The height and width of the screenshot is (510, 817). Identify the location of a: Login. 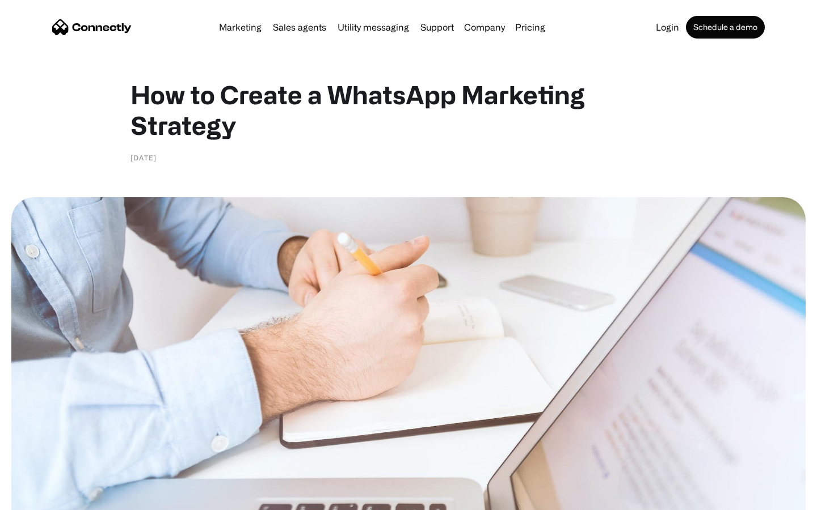
(667, 27).